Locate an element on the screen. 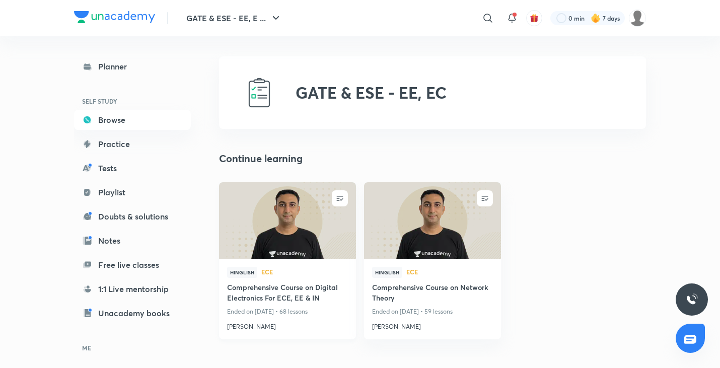 This screenshot has width=720, height=368. img: streak is located at coordinates (596, 18).